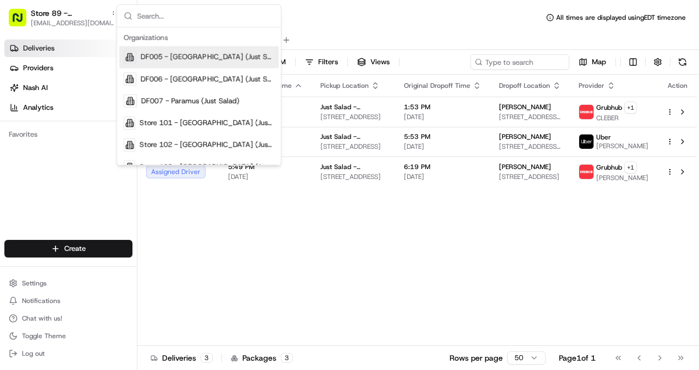  What do you see at coordinates (199, 96) in the screenshot?
I see `div: Suggestions` at bounding box center [199, 96].